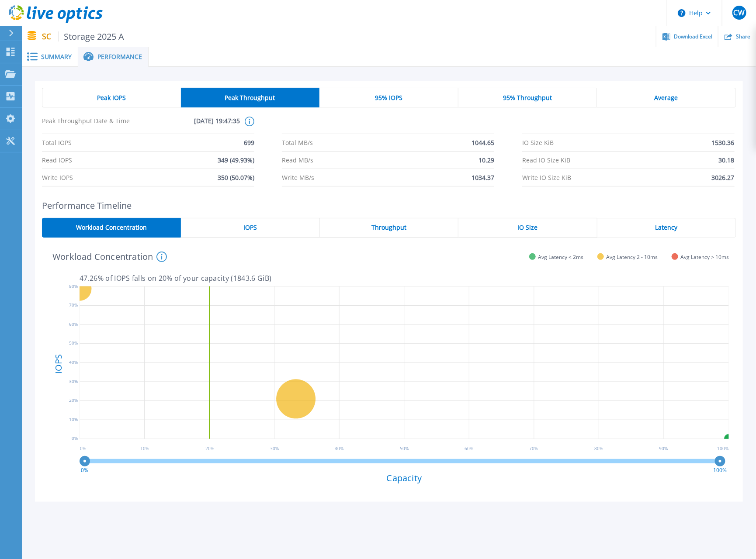 The image size is (756, 559). I want to click on text: 80%, so click(73, 286).